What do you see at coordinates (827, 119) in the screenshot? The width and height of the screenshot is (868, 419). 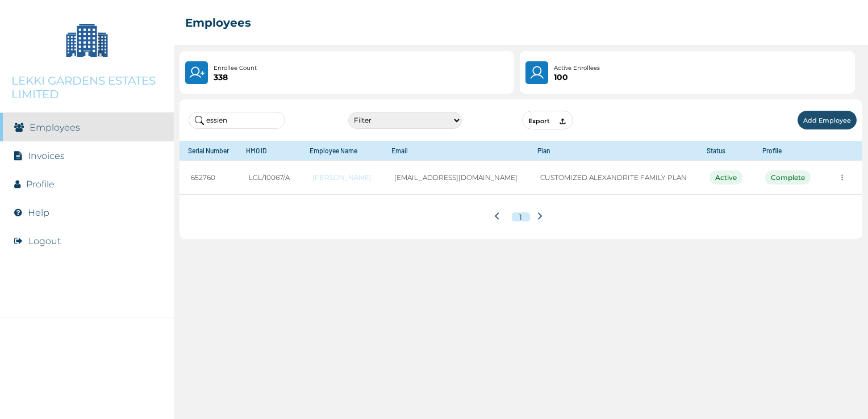 I see `button: Add Employee` at bounding box center [827, 119].